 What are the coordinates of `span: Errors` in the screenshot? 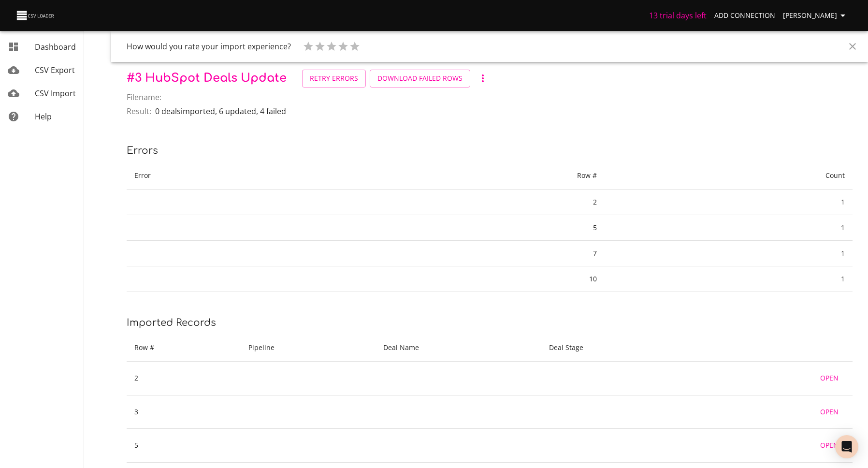 It's located at (142, 150).